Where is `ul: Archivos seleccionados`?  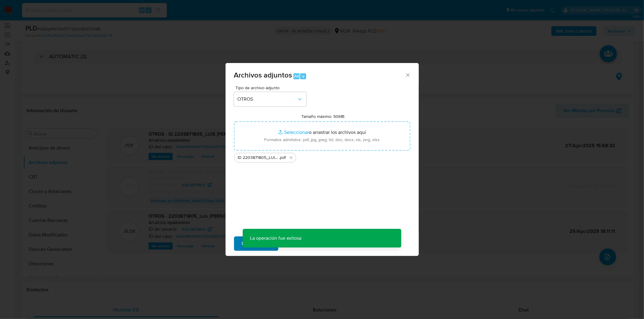
ul: Archivos seleccionados is located at coordinates (322, 157).